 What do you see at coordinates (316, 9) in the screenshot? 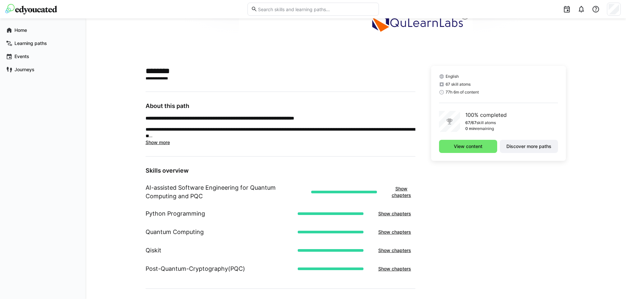
I see `input: Search skills and learning paths…` at bounding box center [316, 9].